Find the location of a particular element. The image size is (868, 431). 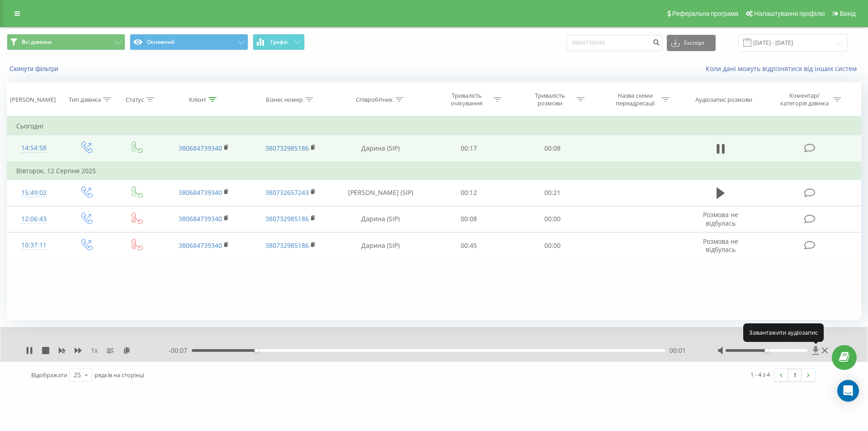

td: Вівторок, 12 Серпня 2025 is located at coordinates (434, 171).